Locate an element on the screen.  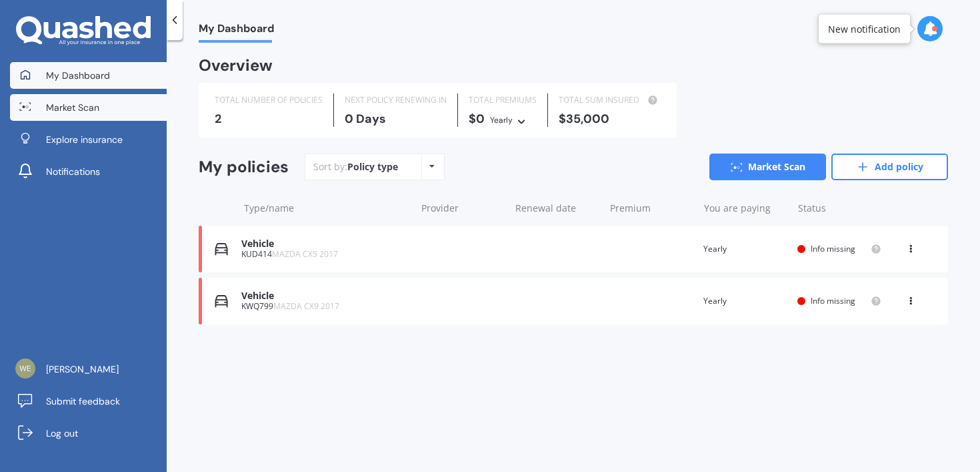
div: $0 is located at coordinates (503, 120).